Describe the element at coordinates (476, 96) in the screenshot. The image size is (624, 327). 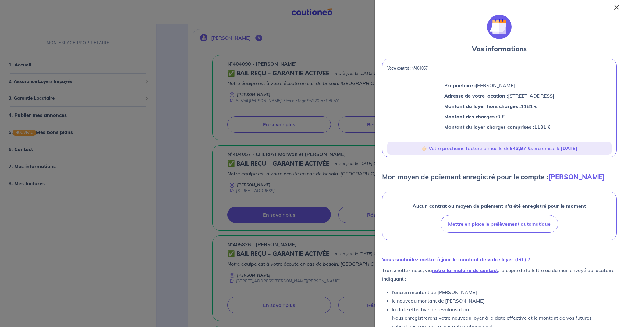
I see `strong: Adresse de votre location :` at that location.